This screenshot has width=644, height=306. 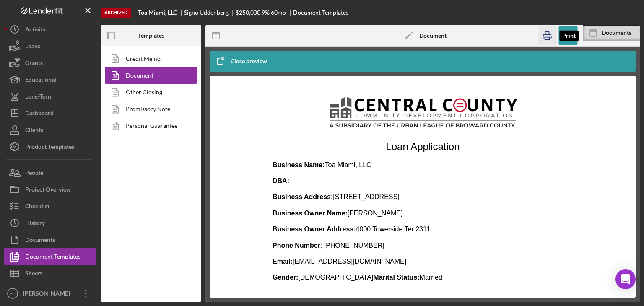 What do you see at coordinates (50, 207) in the screenshot?
I see `button: Checklist` at bounding box center [50, 207].